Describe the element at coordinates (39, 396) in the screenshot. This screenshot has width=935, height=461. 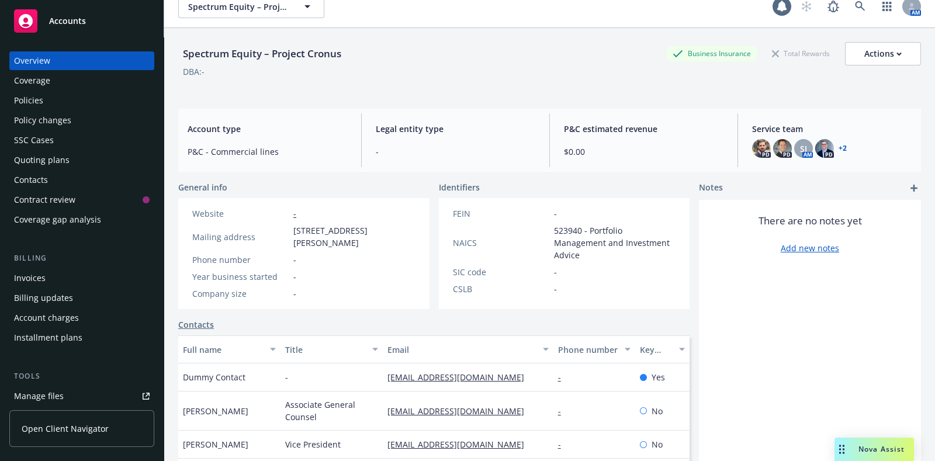
I see `div: Manage files` at that location.